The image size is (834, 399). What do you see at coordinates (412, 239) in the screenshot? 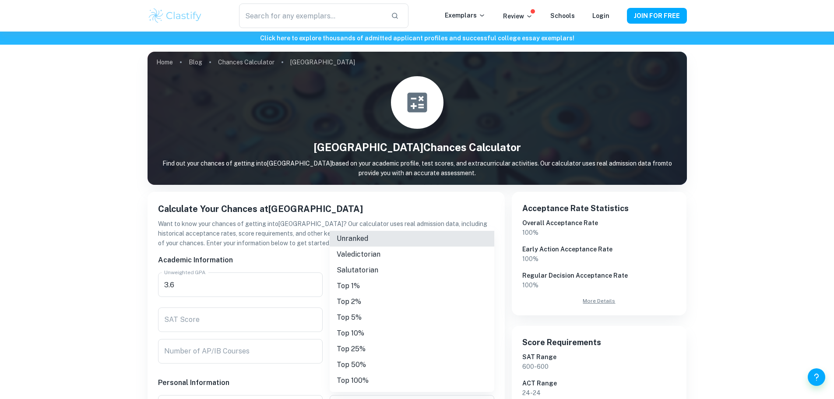
I see `li: Unranked` at bounding box center [412, 239].